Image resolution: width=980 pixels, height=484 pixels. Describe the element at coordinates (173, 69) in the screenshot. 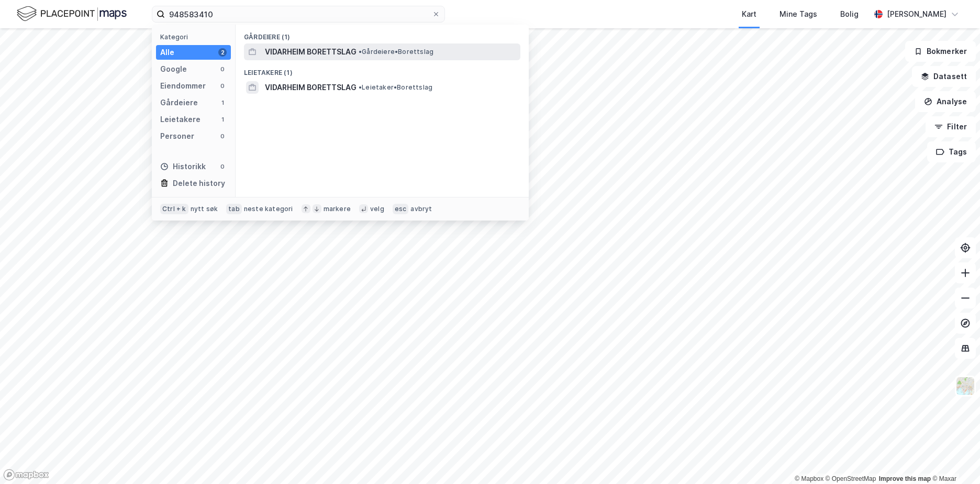

I see `div: Google` at that location.